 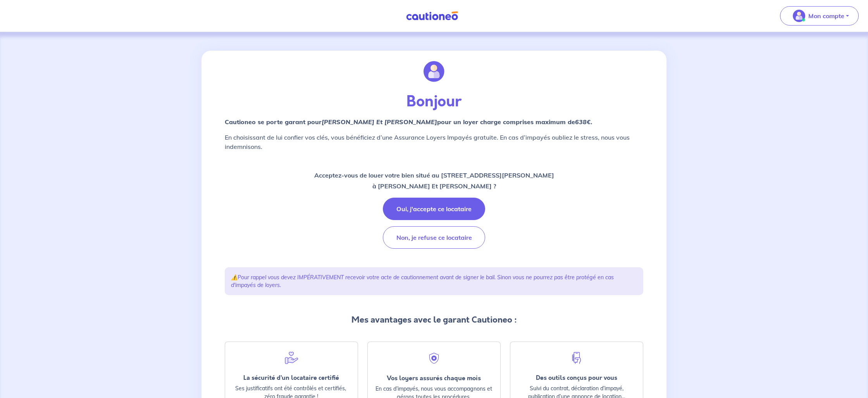 What do you see at coordinates (422, 281) in the screenshot?
I see `em: Pour rappel vous devez IMPÉRATIVEMENT recevoir votre acte de cautionnement avant de signer le bai...` at bounding box center [422, 281].